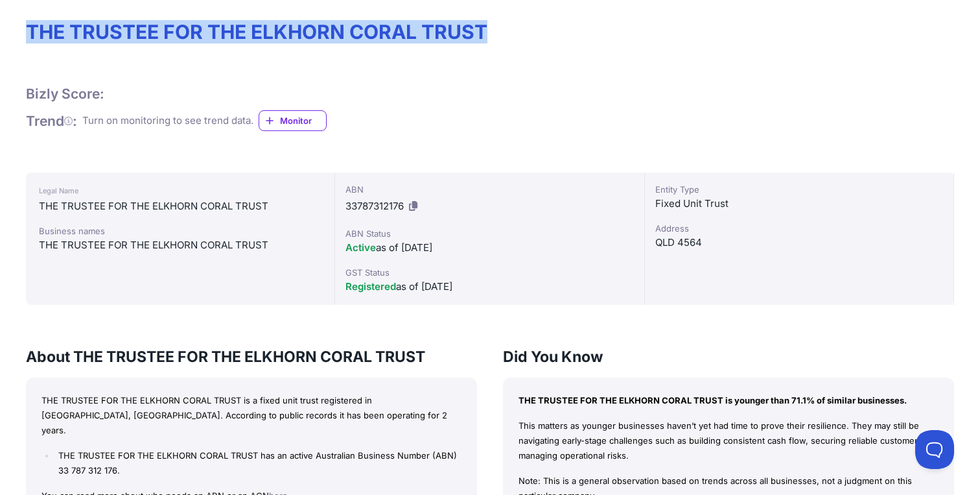  I want to click on span: Registered, so click(371, 286).